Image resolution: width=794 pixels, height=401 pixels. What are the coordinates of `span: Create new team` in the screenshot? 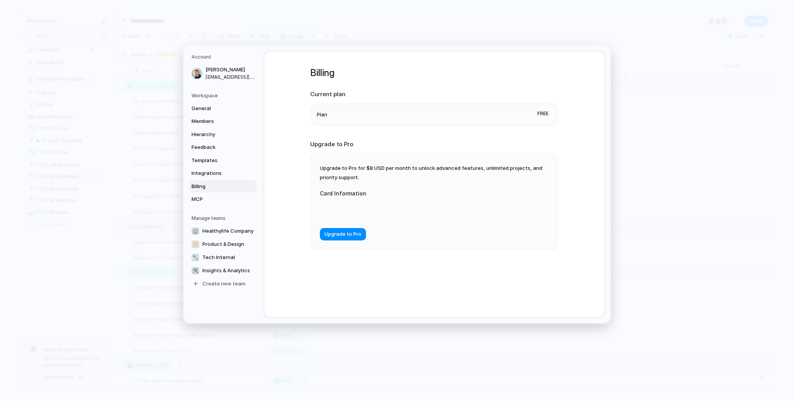 It's located at (224, 284).